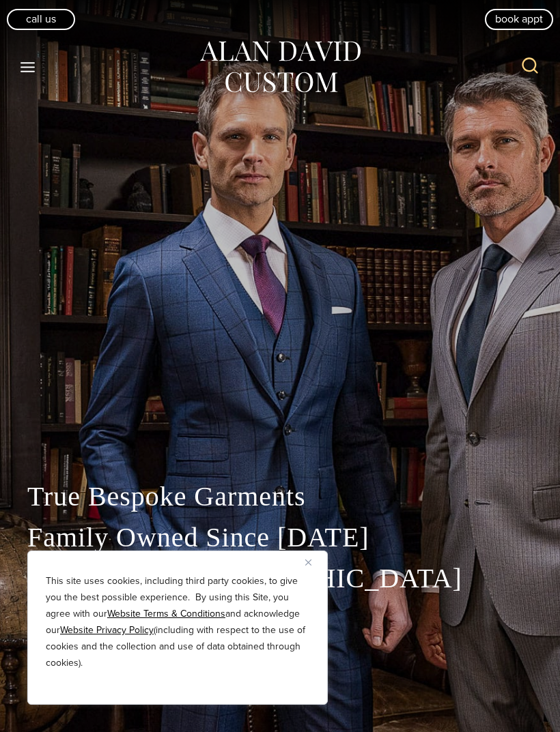 This screenshot has height=732, width=560. Describe the element at coordinates (107, 630) in the screenshot. I see `u: Website Privacy Policy` at that location.